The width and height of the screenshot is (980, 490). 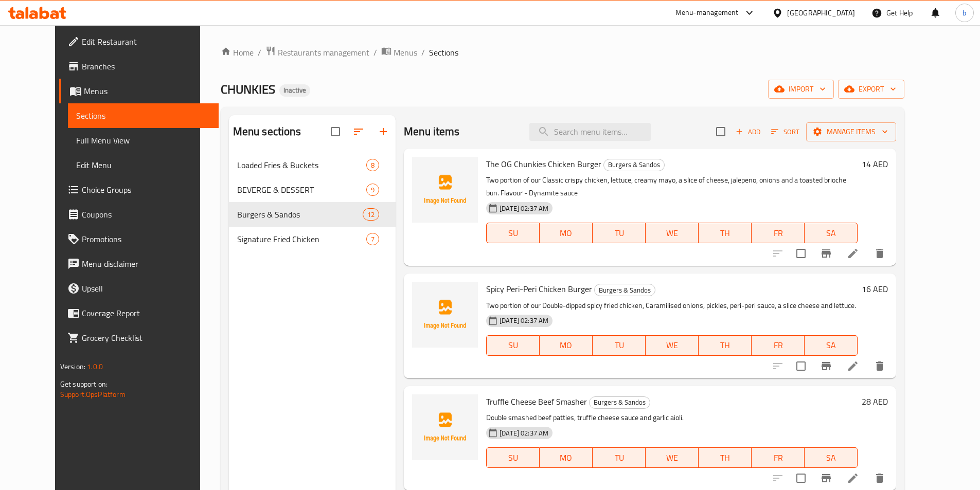 What do you see at coordinates (302, 239) in the screenshot?
I see `span: Signature Fried Chicken` at bounding box center [302, 239].